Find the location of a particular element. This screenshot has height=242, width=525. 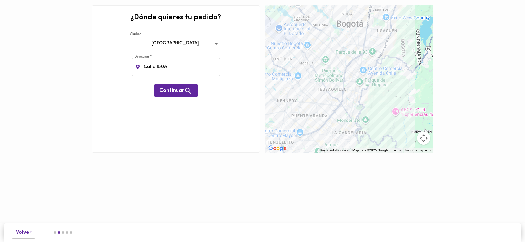

h2: ¿Dónde quieres tu pedido? is located at coordinates (175, 18).